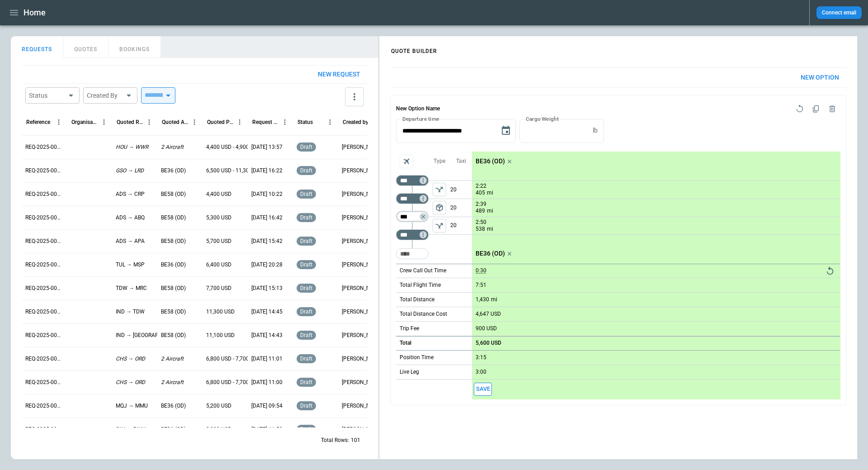  Describe the element at coordinates (355, 122) in the screenshot. I see `div: Created by` at that location.